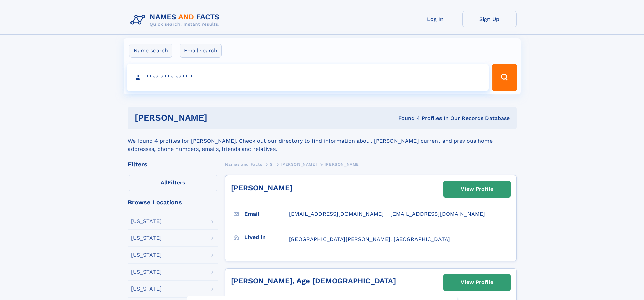 This screenshot has height=300, width=644. Describe the element at coordinates (173, 183) in the screenshot. I see `label: Filters` at that location.